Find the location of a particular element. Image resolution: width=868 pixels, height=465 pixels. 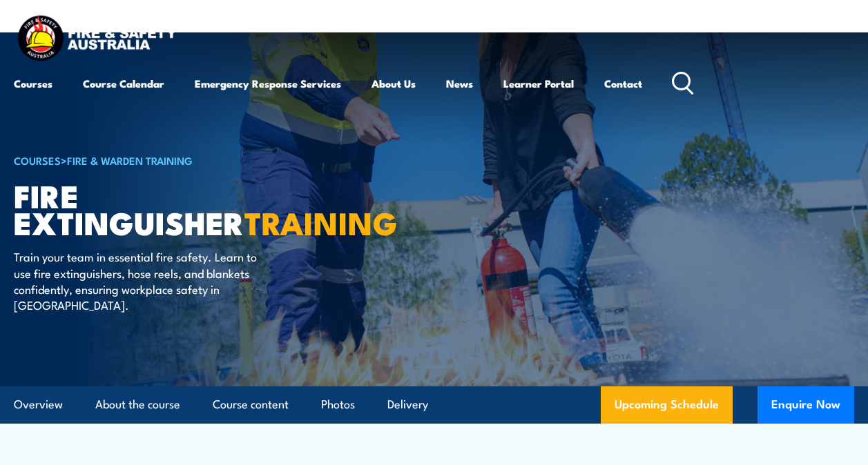

strong: TRAINING is located at coordinates (321, 221).